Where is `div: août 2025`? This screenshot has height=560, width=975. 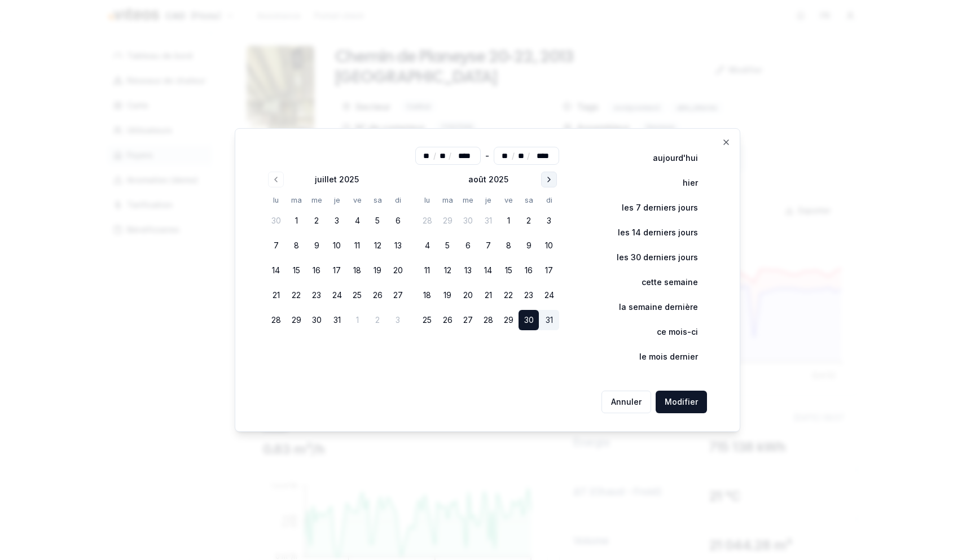 div: août 2025 is located at coordinates (488, 179).